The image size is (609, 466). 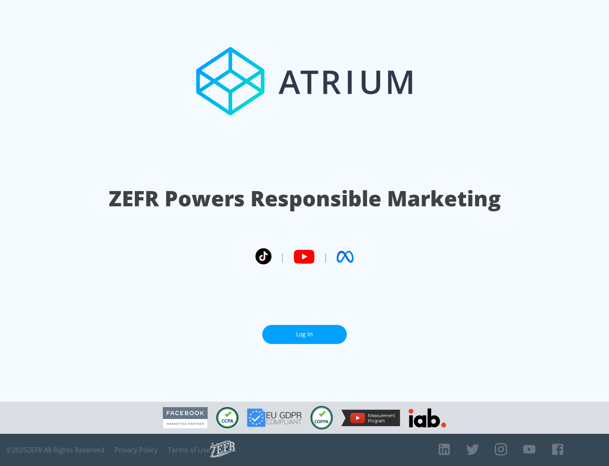 I want to click on img: IAB, so click(x=427, y=417).